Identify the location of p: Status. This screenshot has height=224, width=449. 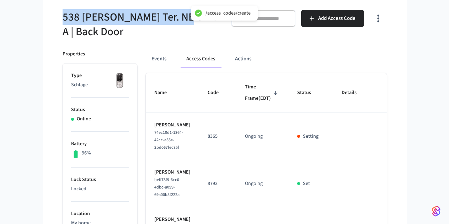
(100, 110).